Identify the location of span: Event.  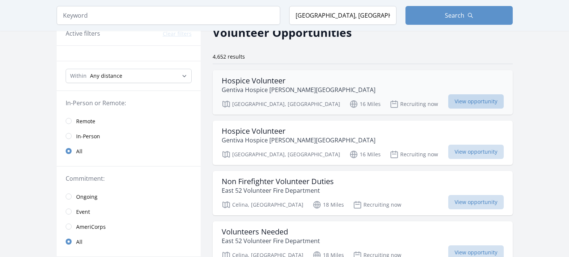
(83, 212).